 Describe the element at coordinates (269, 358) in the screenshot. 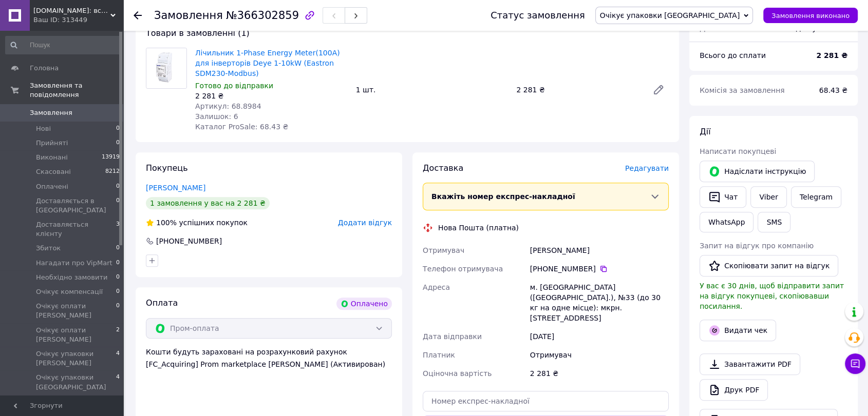

I see `div: Кошти будуть зараховані на розрахунковий рахунок` at that location.